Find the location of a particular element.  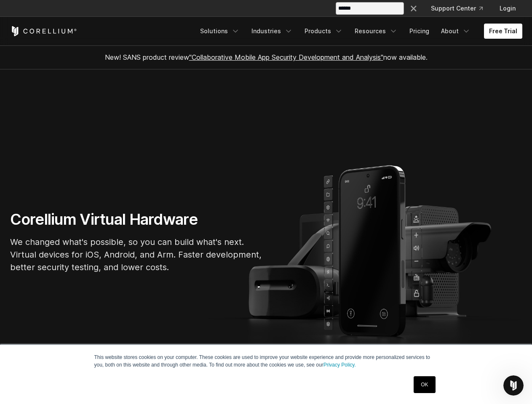

a: Login is located at coordinates (507, 8).